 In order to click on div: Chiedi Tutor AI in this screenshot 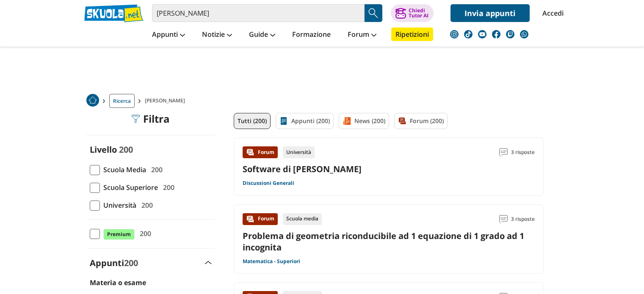, I will do `click(418, 13)`.